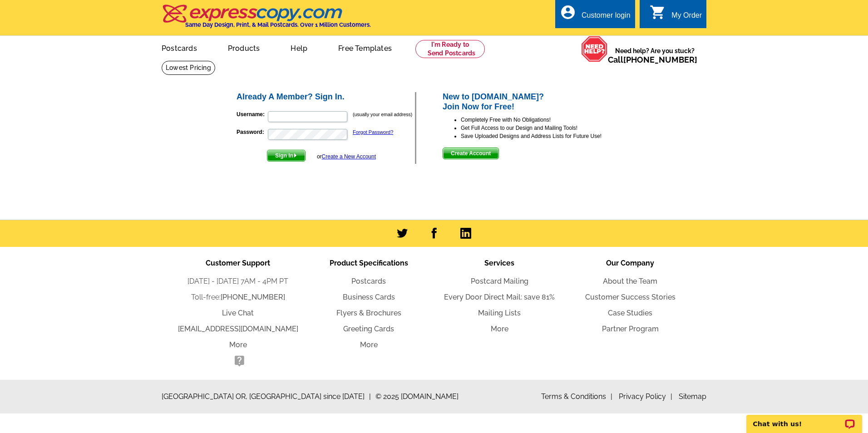  Describe the element at coordinates (286, 156) in the screenshot. I see `button: Sign In` at that location.